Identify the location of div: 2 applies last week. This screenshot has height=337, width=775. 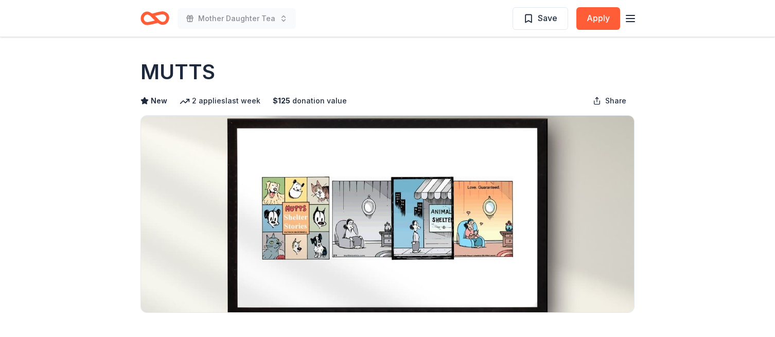
(220, 101).